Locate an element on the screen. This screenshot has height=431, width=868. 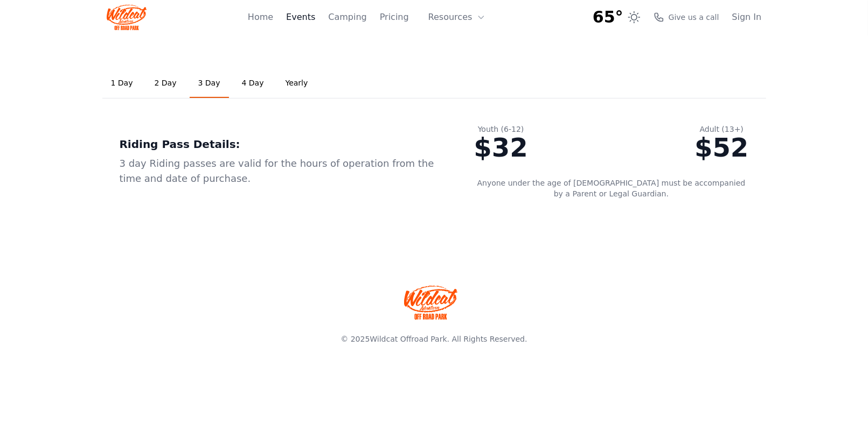
img: Wildcat Offroad park is located at coordinates (431, 302).